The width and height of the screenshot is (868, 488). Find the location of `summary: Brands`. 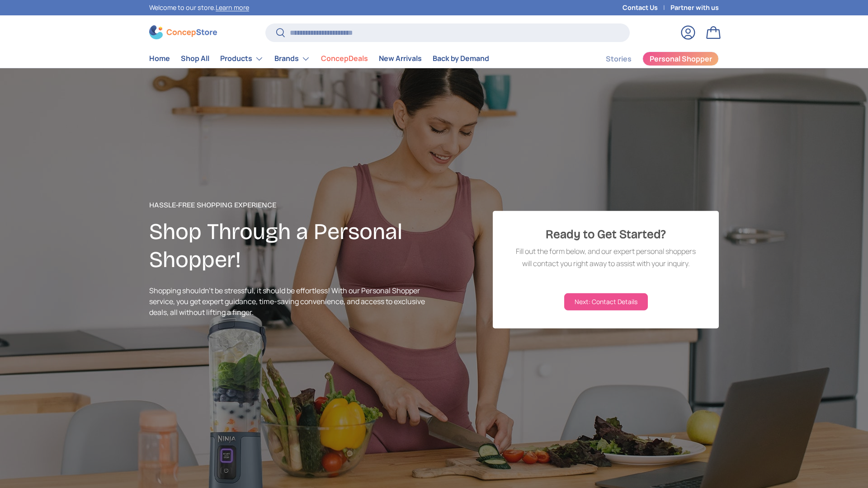

summary: Brands is located at coordinates (292, 59).